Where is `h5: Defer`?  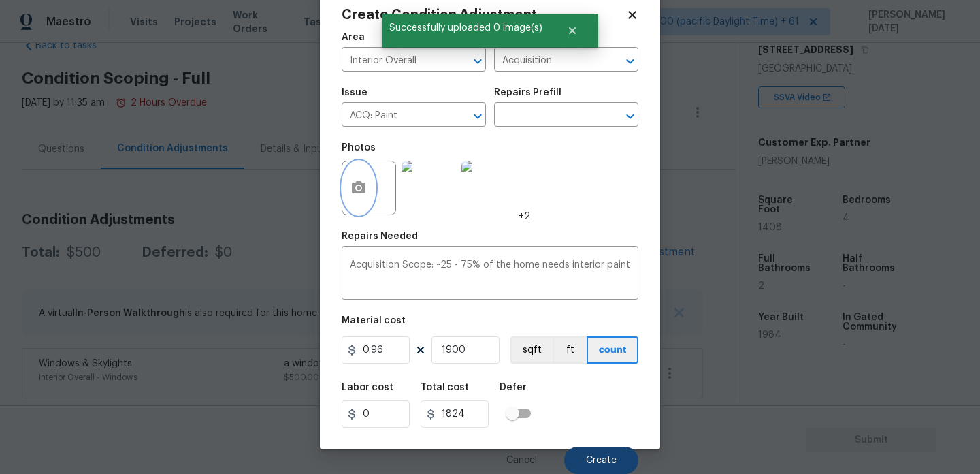
h5: Defer is located at coordinates (513, 388).